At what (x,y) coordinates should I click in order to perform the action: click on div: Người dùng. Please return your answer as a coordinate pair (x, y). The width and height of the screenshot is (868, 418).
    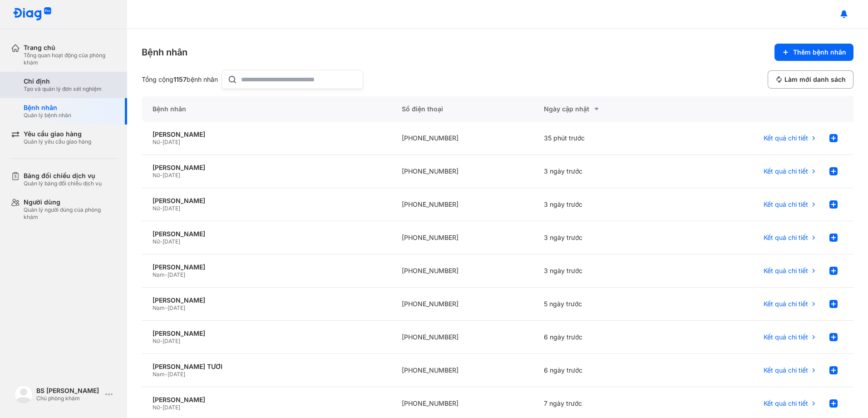
    Looking at the image, I should click on (70, 202).